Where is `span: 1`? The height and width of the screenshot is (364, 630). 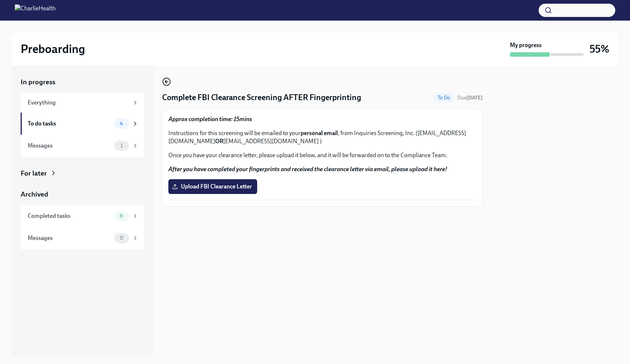
span: 1 is located at coordinates (122, 146).